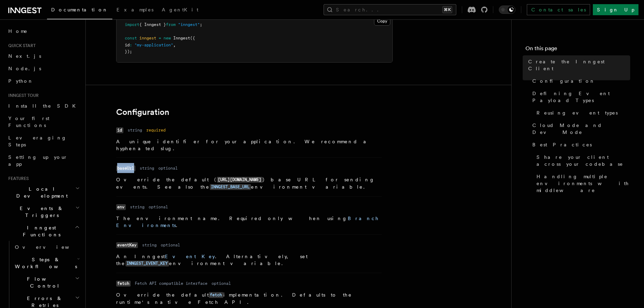 This screenshot has height=308, width=644. Describe the element at coordinates (579, 65) in the screenshot. I see `span: Create the Inngest Client` at that location.